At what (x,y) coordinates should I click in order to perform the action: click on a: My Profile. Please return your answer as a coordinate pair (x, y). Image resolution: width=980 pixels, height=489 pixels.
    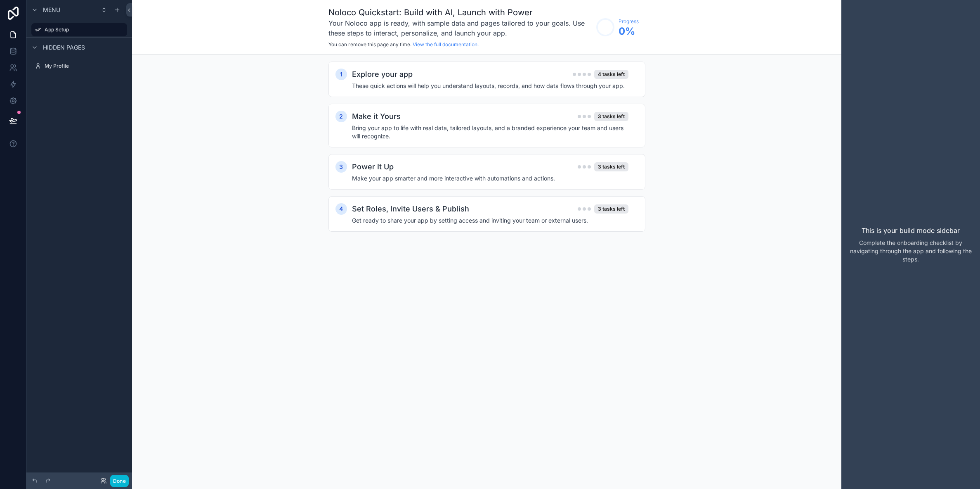
    Looking at the image, I should click on (79, 66).